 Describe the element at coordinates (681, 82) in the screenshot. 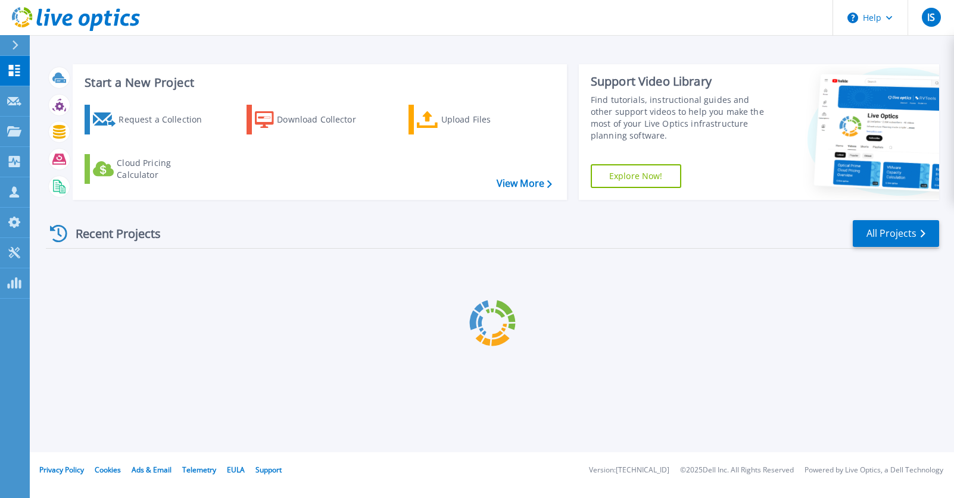

I see `div: Support Video Library` at that location.